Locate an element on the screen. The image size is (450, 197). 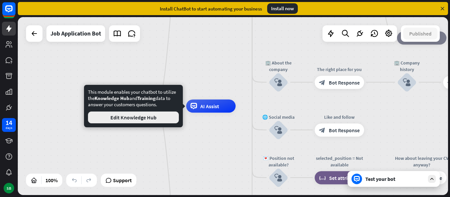
span: Knowledge Hub is located at coordinates (112, 98).